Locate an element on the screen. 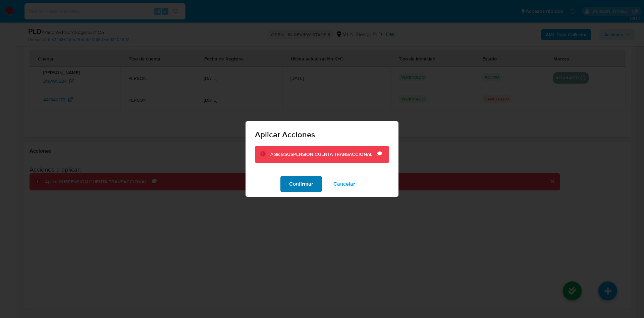 Image resolution: width=644 pixels, height=318 pixels. span: Aplicar Acciones is located at coordinates (322, 135).